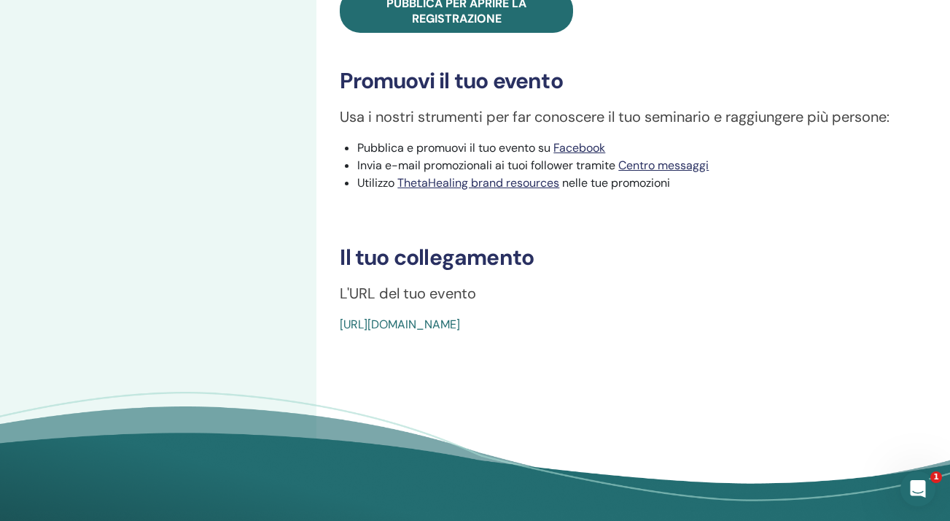 The image size is (950, 521). Describe the element at coordinates (633, 81) in the screenshot. I see `h3: Promuovi il tuo evento` at that location.